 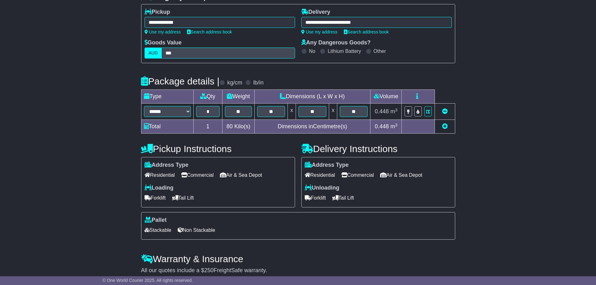 I want to click on label: lb/in, so click(x=258, y=83).